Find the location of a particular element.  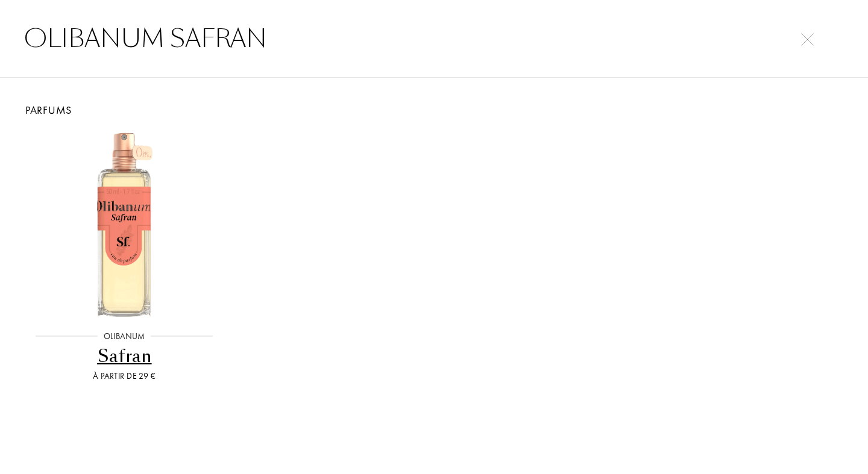

div: Safran is located at coordinates (124, 356).